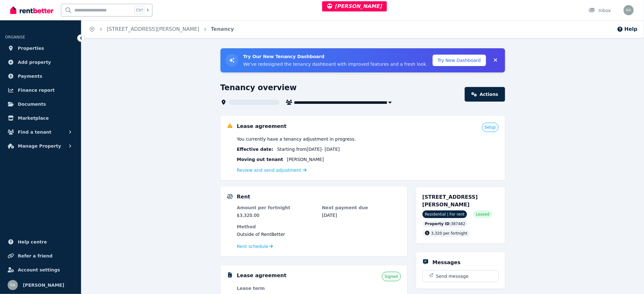 The image size is (644, 294). I want to click on button: Find a tenant, so click(40, 132).